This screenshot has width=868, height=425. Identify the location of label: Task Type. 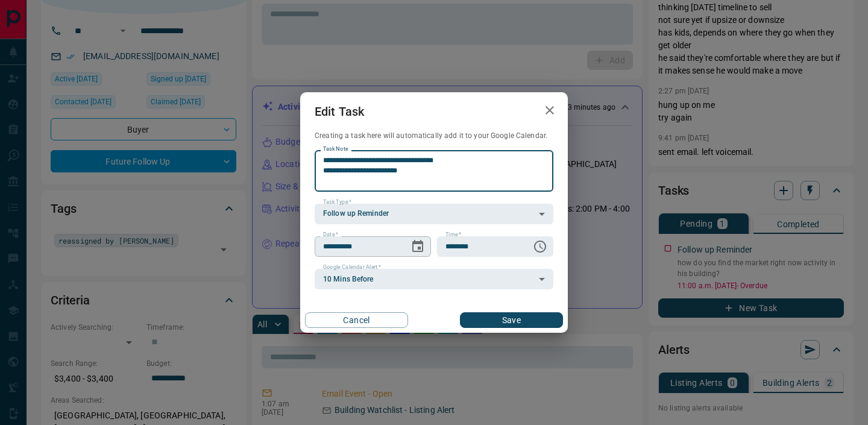
(337, 202).